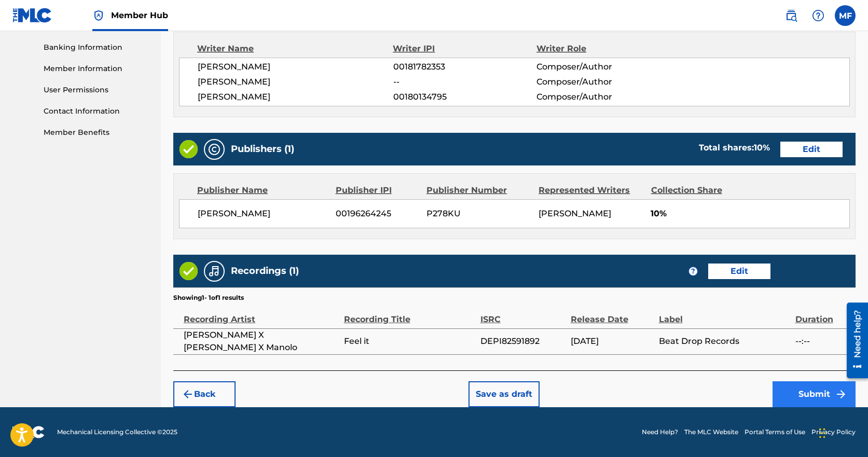 Image resolution: width=868 pixels, height=457 pixels. I want to click on div: Writer Role, so click(602, 48).